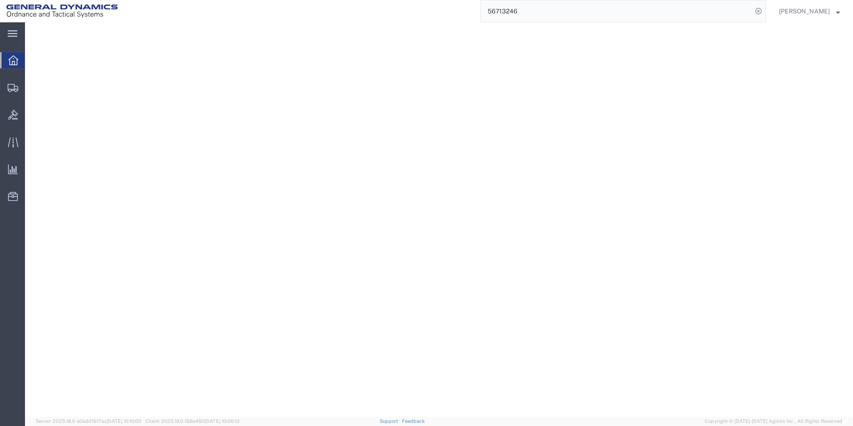 The image size is (853, 426). What do you see at coordinates (391, 421) in the screenshot?
I see `a: Support` at bounding box center [391, 421].